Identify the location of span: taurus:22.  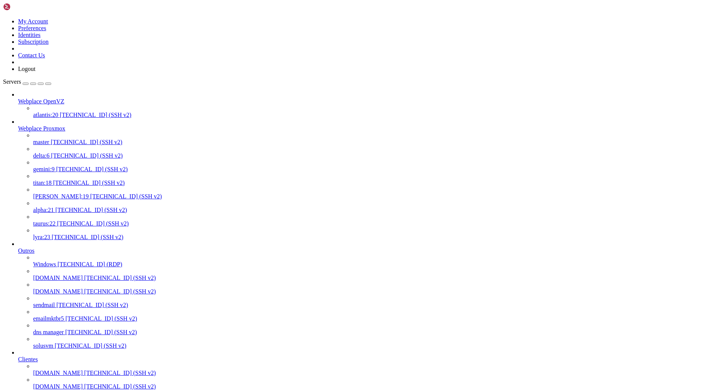
(44, 223).